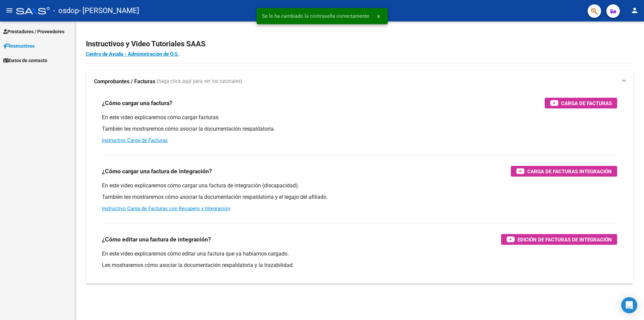 The width and height of the screenshot is (644, 320). What do you see at coordinates (559, 239) in the screenshot?
I see `button: Edición de Facturas de integración` at bounding box center [559, 239].